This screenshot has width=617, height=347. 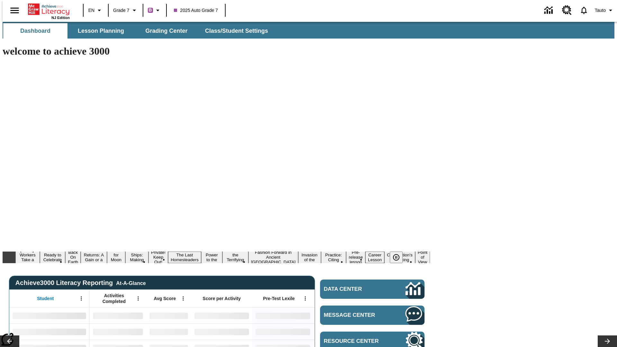 What do you see at coordinates (372, 315) in the screenshot?
I see `a: Message Center` at bounding box center [372, 315].